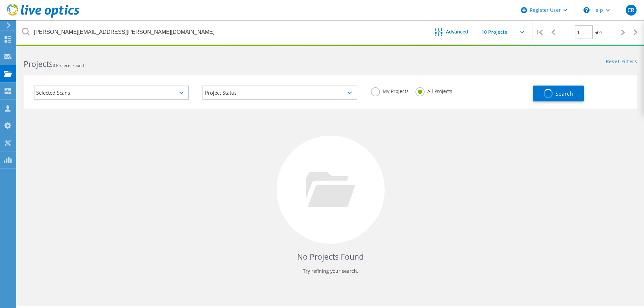 This screenshot has height=308, width=644. Describe the element at coordinates (598, 32) in the screenshot. I see `span: of 0` at that location.